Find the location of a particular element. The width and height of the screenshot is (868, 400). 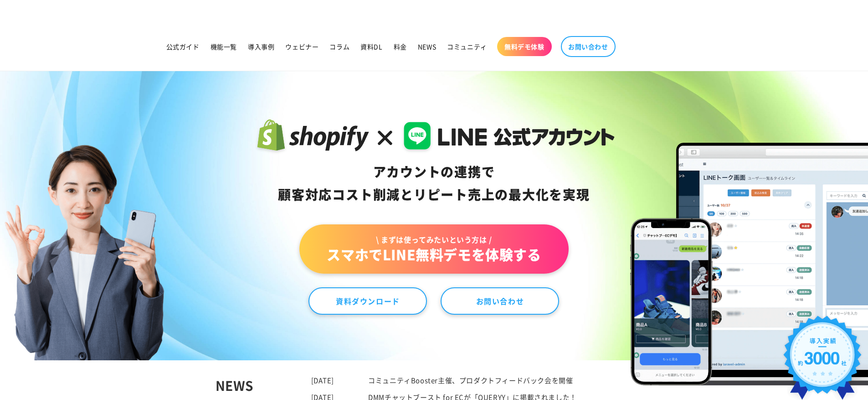

span: \ まずは使ってみたいという方は / is located at coordinates (434, 239).